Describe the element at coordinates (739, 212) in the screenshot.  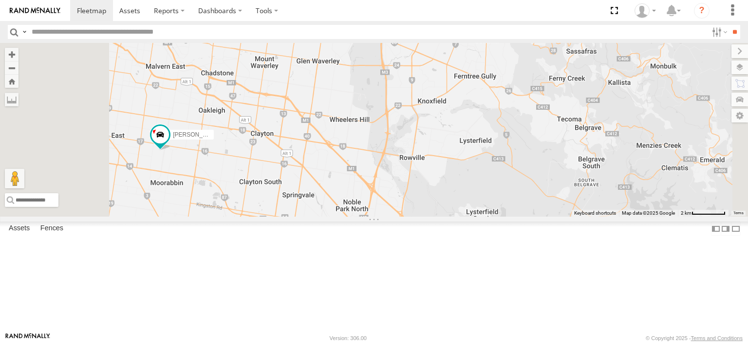
I see `a: Terms` at that location.